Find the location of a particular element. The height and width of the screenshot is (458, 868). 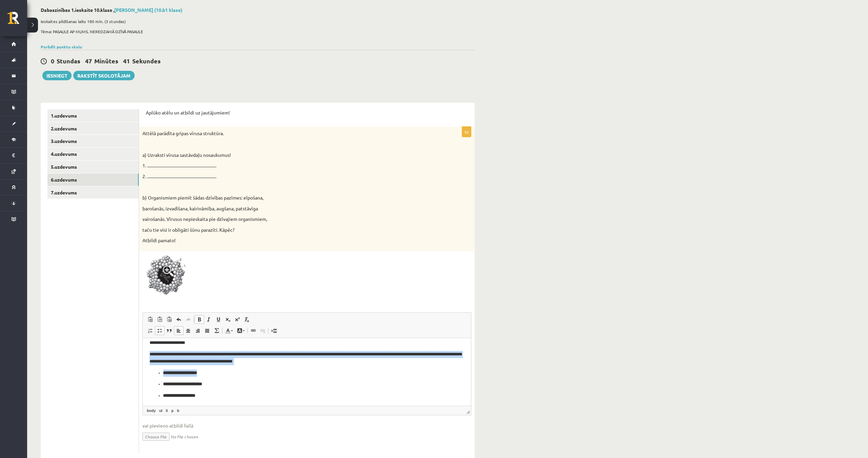

a: Paste as plain text (⌘+⇧+V) is located at coordinates (160, 320).